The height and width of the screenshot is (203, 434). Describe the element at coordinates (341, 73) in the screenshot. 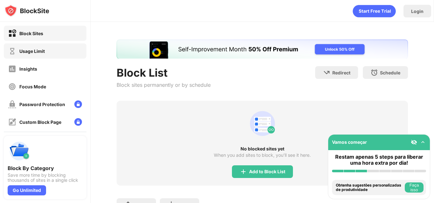

I see `div: Redirect` at that location.